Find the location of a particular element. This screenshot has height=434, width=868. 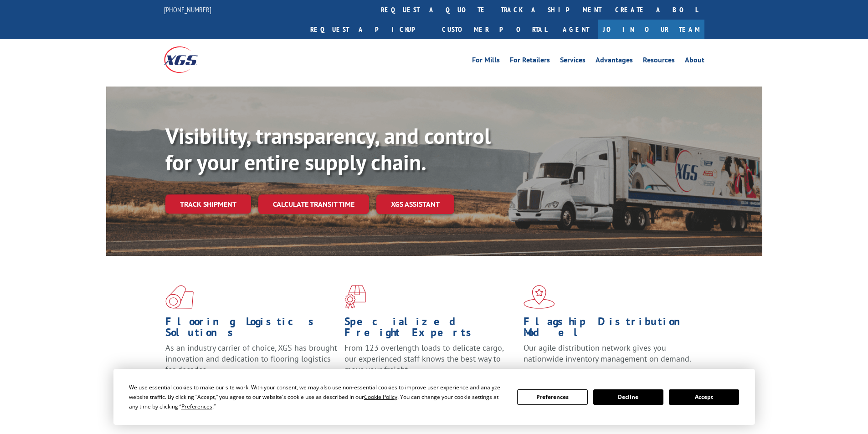

h1: Flooring Logistics Solutions is located at coordinates (251, 330).